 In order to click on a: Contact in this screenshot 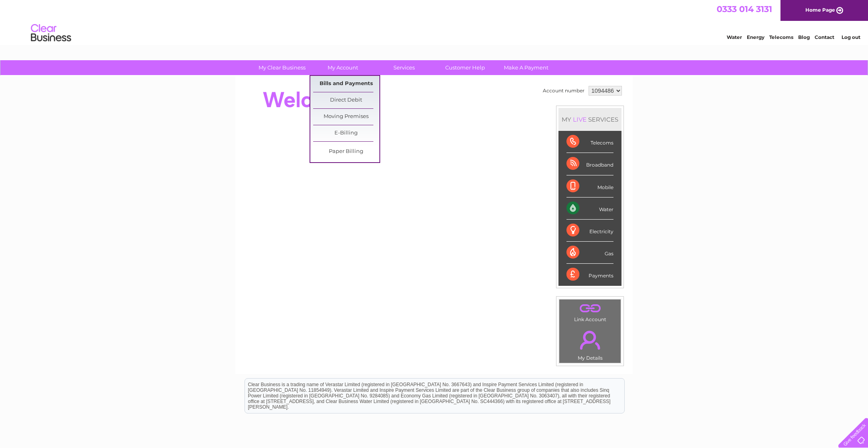, I will do `click(824, 37)`.